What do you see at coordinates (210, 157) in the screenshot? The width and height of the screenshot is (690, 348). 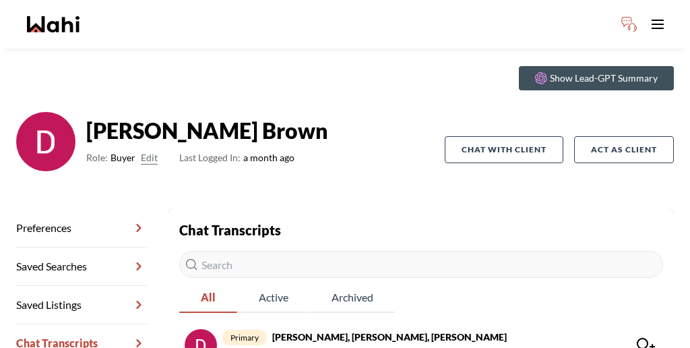 I see `span: Last Logged In:` at bounding box center [210, 157].